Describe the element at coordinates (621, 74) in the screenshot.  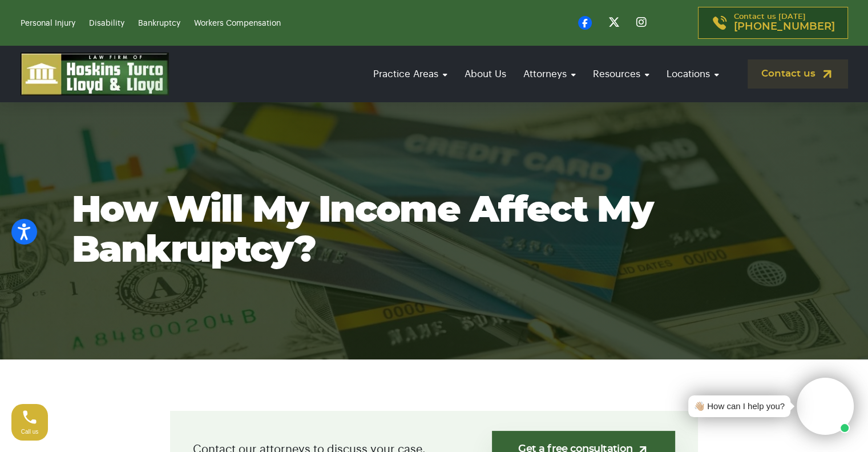
I see `a: Resources` at that location.